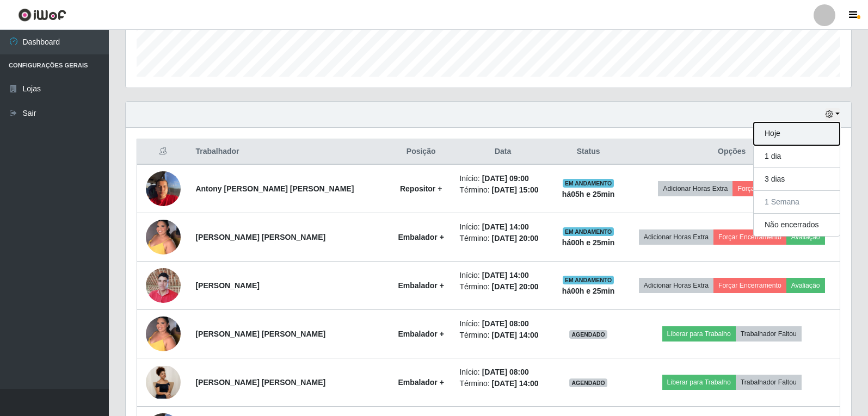  What do you see at coordinates (732, 151) in the screenshot?
I see `th: Opções` at bounding box center [732, 151].